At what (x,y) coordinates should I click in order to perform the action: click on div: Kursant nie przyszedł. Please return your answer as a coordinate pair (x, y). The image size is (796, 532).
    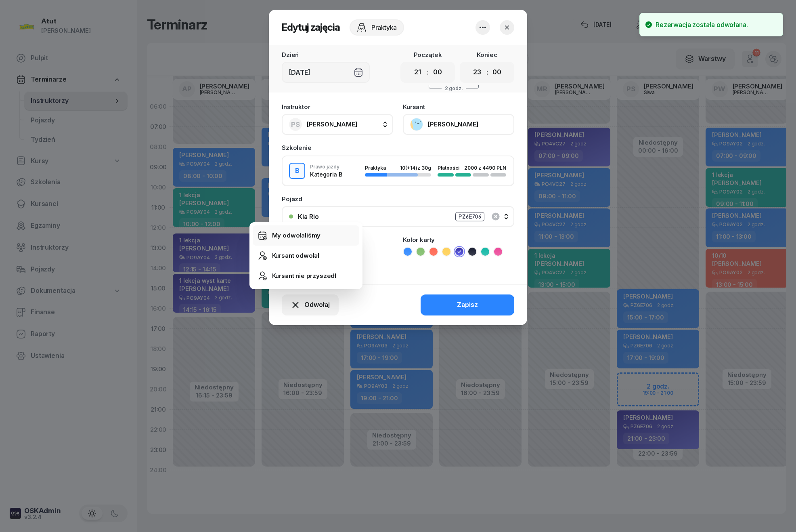
    Looking at the image, I should click on (305, 276).